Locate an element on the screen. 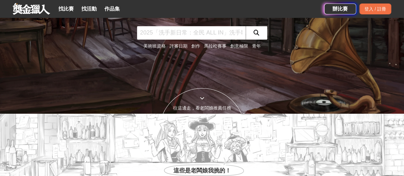 This screenshot has height=176, width=404. a: 創意極限 is located at coordinates (239, 46).